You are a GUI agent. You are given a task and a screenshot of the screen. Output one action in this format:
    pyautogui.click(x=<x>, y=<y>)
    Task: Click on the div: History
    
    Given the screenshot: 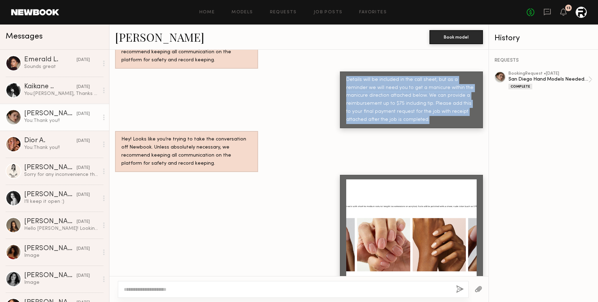 What is the action you would take?
    pyautogui.click(x=544, y=38)
    